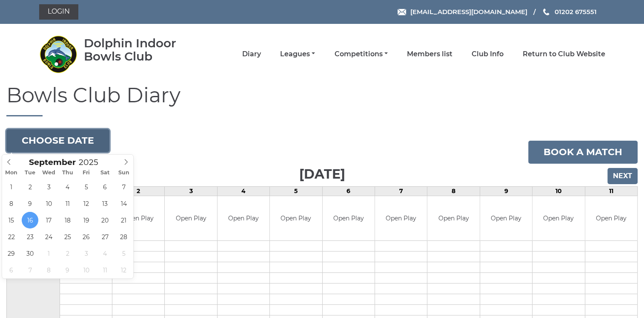 The width and height of the screenshot is (644, 318). What do you see at coordinates (430, 54) in the screenshot?
I see `a: Members list` at bounding box center [430, 54].